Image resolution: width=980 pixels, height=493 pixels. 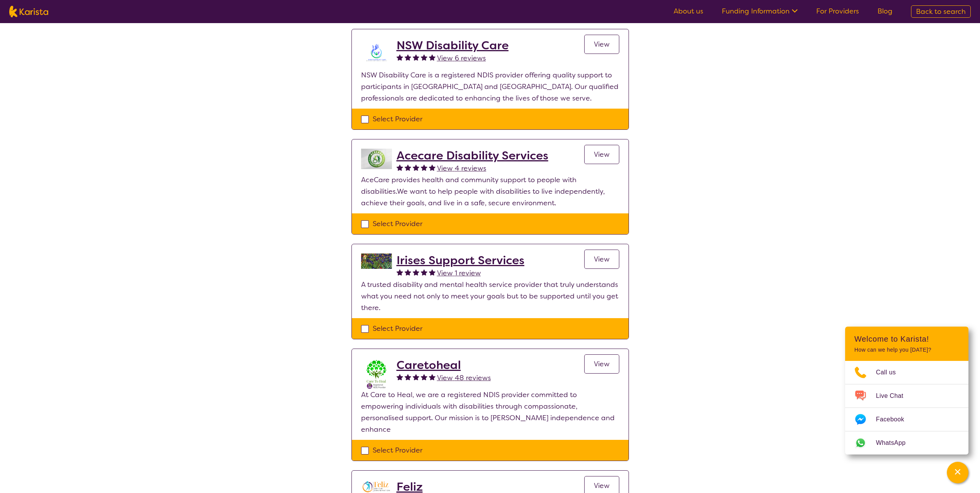 What do you see at coordinates (452, 45) in the screenshot?
I see `h2: NSW Disability Care` at bounding box center [452, 45].